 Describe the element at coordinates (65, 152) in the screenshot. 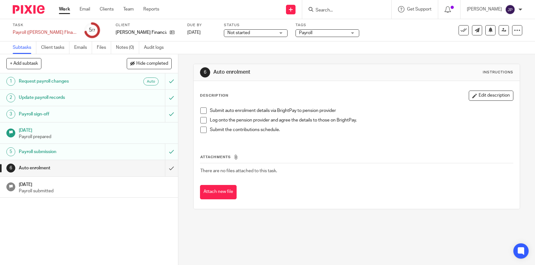

I see `h1: Payroll submission` at that location.